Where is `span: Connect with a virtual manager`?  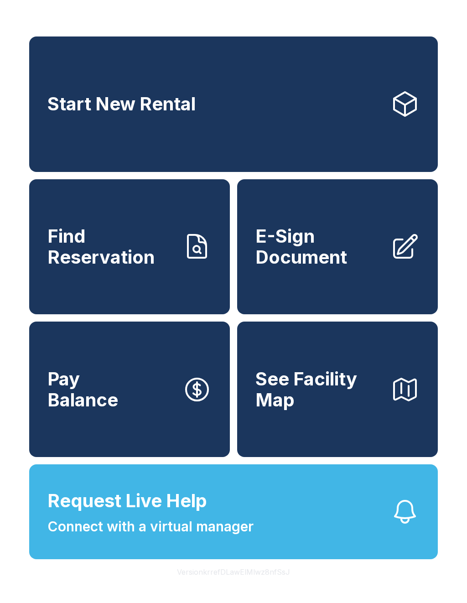
span: Connect with a virtual manager is located at coordinates (151, 527).